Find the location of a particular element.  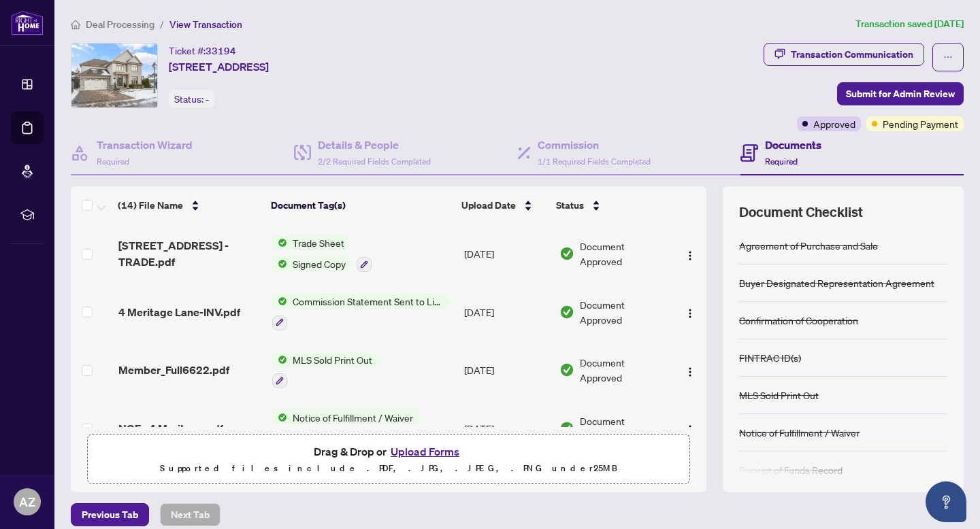

button: Previous Tab is located at coordinates (109, 515).